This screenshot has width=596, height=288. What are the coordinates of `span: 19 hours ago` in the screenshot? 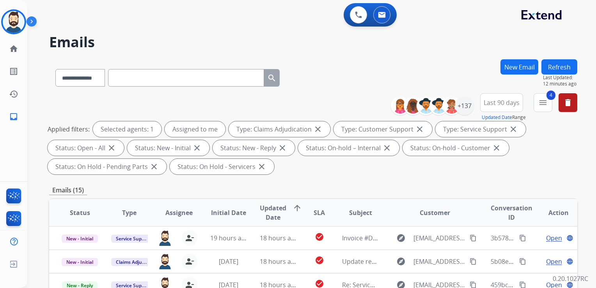 It's located at (229, 238).